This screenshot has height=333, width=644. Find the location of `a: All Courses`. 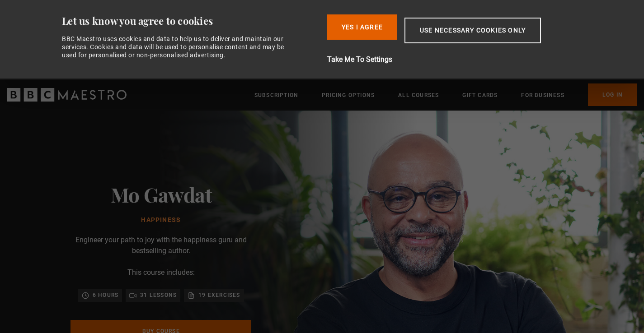

a: All Courses is located at coordinates (418, 95).